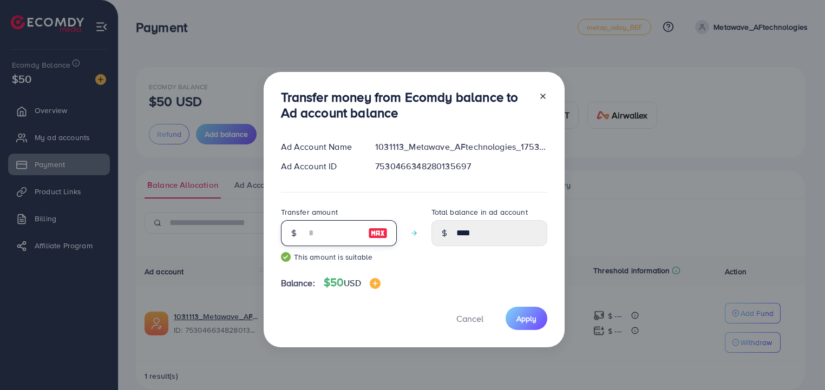 The height and width of the screenshot is (390, 825). Describe the element at coordinates (319, 166) in the screenshot. I see `div: Ad Account ID` at that location.